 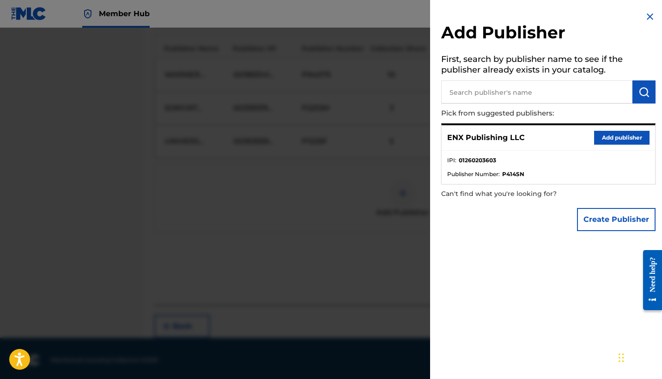 I want to click on span: Member Hub, so click(x=124, y=13).